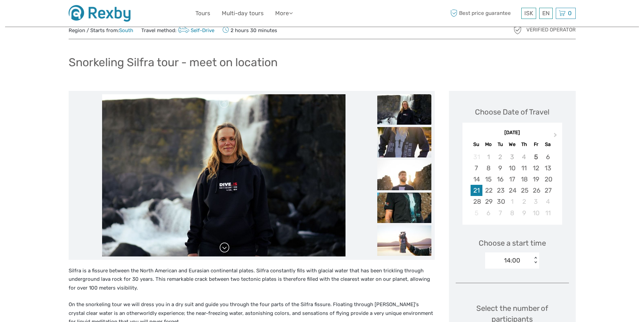 This screenshot has height=322, width=644. Describe the element at coordinates (546, 13) in the screenshot. I see `div: EN` at that location.